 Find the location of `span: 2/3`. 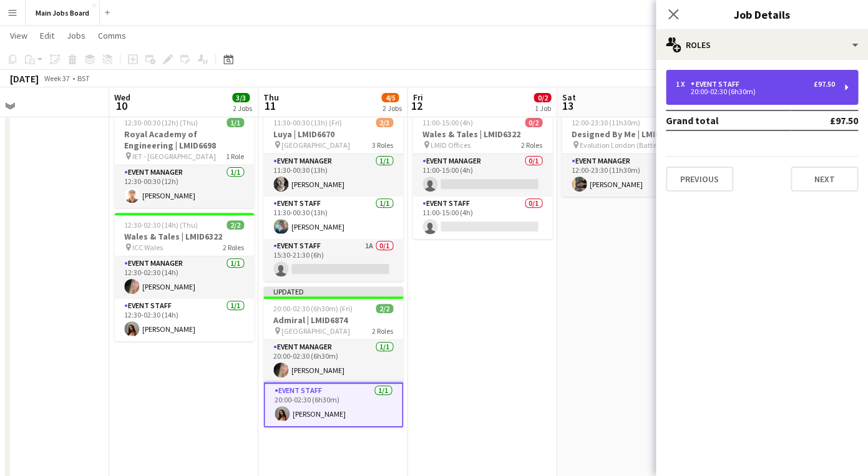

span: 2/3 is located at coordinates (384, 122).